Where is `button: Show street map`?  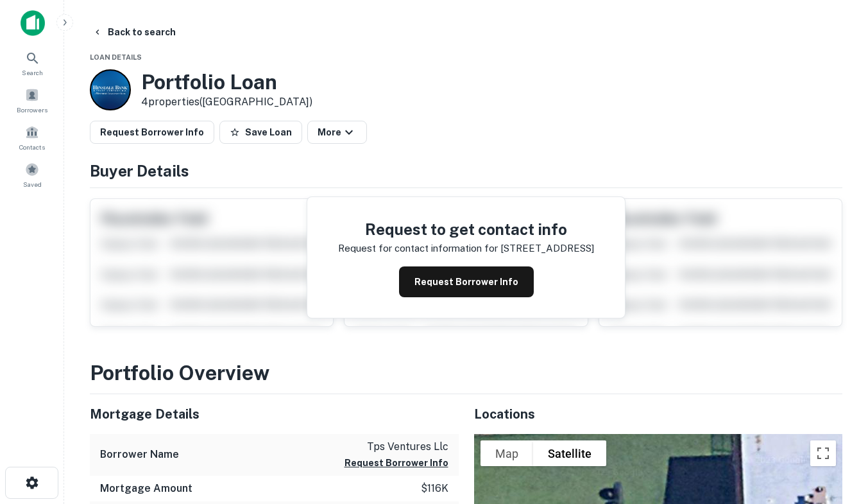
button: Show street map is located at coordinates (507, 453).